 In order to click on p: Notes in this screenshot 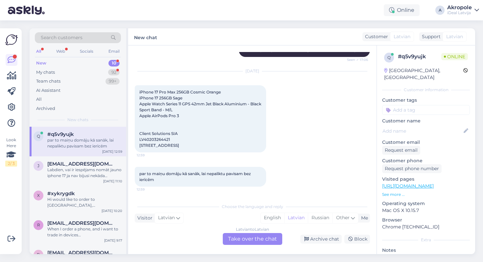, I will do `click(426, 250)`.